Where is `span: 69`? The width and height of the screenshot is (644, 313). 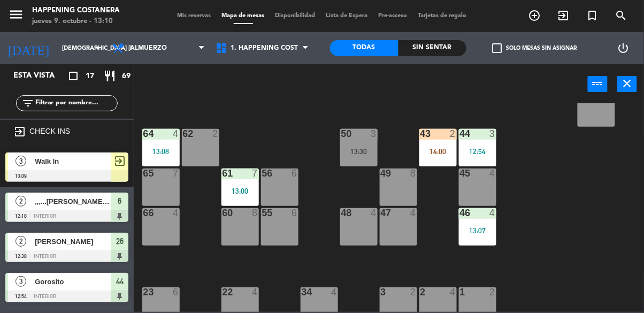 span: 69 is located at coordinates (126, 76).